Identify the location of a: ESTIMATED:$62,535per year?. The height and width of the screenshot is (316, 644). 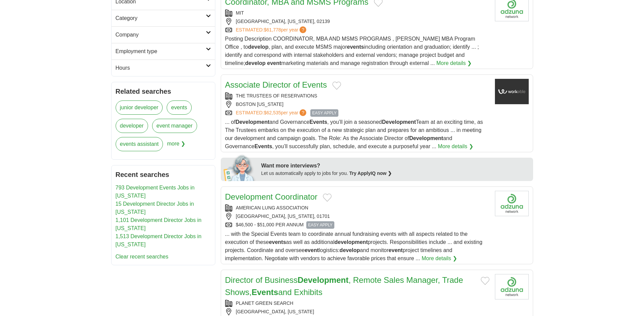
(272, 113).